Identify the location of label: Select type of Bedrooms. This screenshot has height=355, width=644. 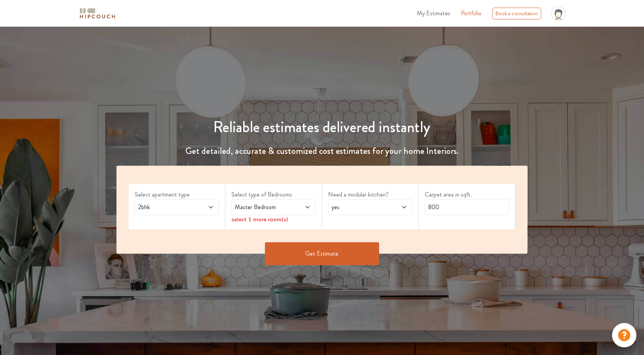
(274, 195).